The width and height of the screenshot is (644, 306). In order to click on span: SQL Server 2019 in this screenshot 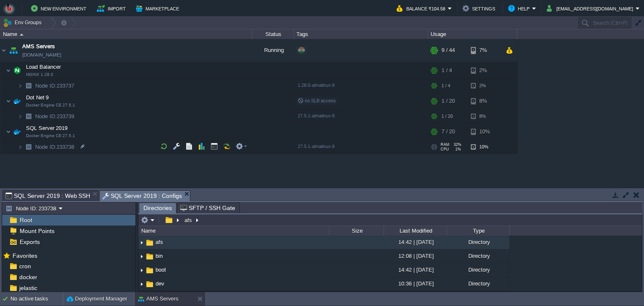, I will do `click(47, 128)`.